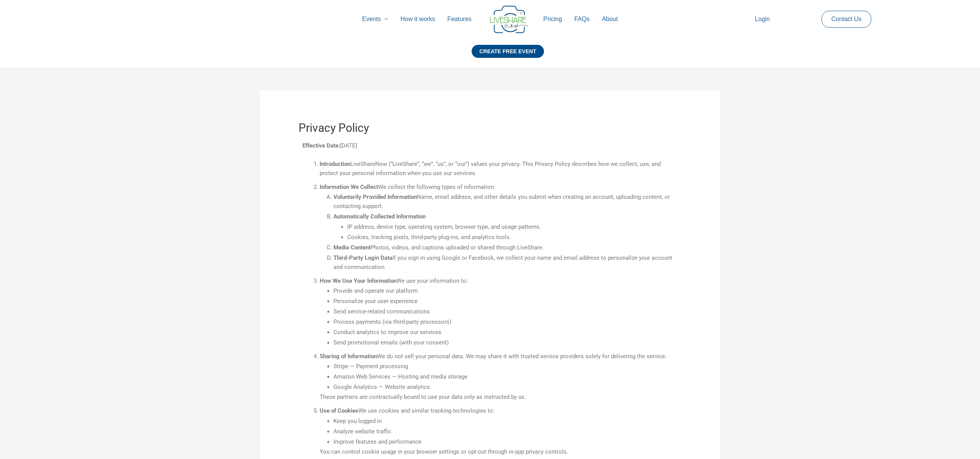 This screenshot has height=459, width=980. I want to click on li: Send service-related communications, so click(505, 311).